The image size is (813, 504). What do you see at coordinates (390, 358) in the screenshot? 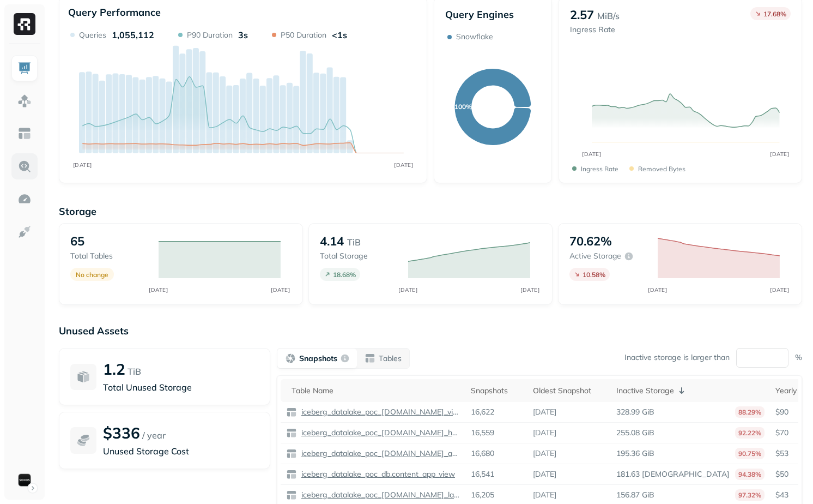
I see `p: Tables` at bounding box center [390, 358].